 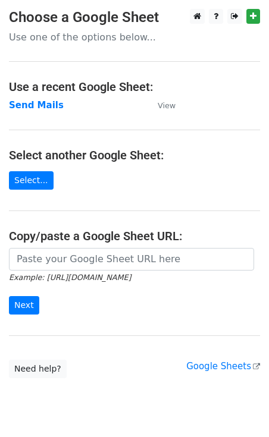 I want to click on input: Next, so click(x=24, y=305).